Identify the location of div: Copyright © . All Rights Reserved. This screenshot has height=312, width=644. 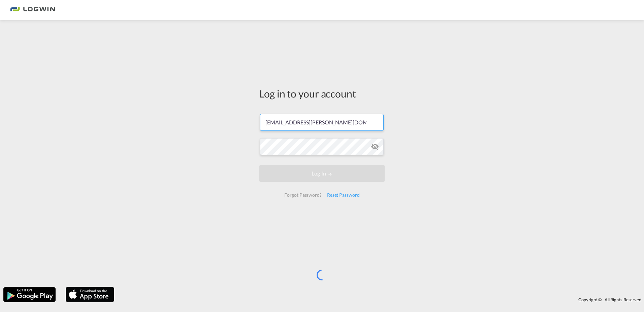
(381, 300).